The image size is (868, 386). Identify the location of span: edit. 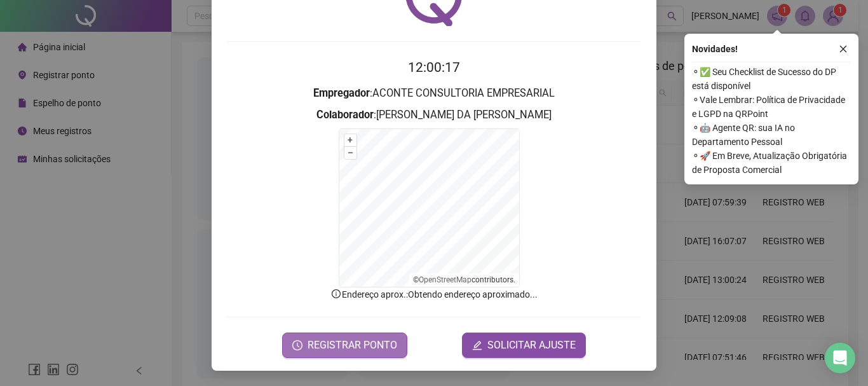
(477, 345).